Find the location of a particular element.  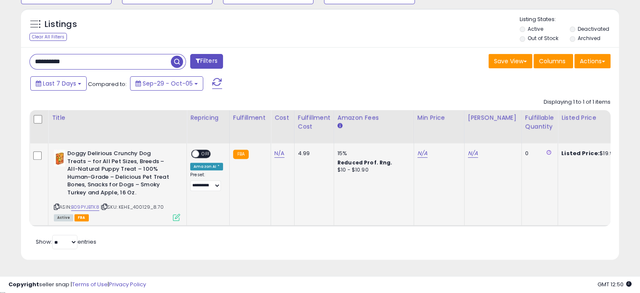

div: Preset: is located at coordinates (207, 181).